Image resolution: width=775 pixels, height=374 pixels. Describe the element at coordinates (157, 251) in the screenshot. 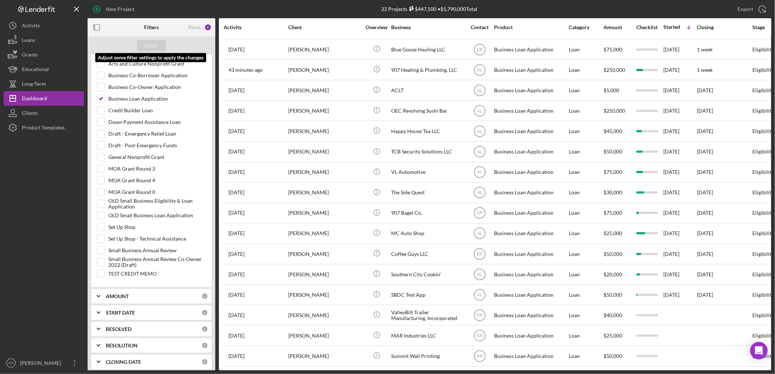

I see `label: Small Business Annual Review` at that location.